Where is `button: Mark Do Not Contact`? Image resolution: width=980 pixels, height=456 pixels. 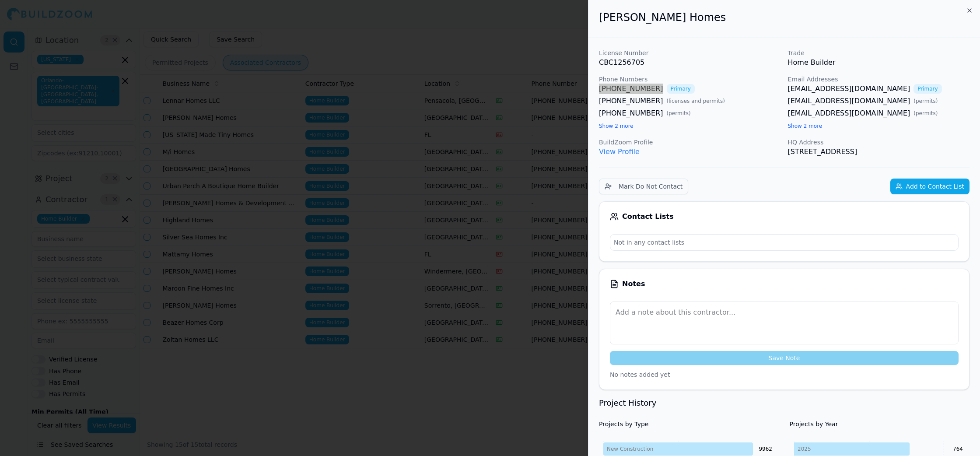
button: Mark Do Not Contact is located at coordinates (644, 186).